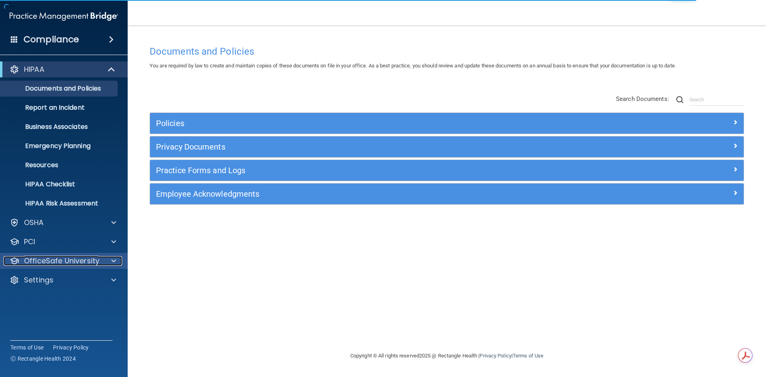 Image resolution: width=766 pixels, height=377 pixels. Describe the element at coordinates (34, 223) in the screenshot. I see `p: OSHA` at that location.